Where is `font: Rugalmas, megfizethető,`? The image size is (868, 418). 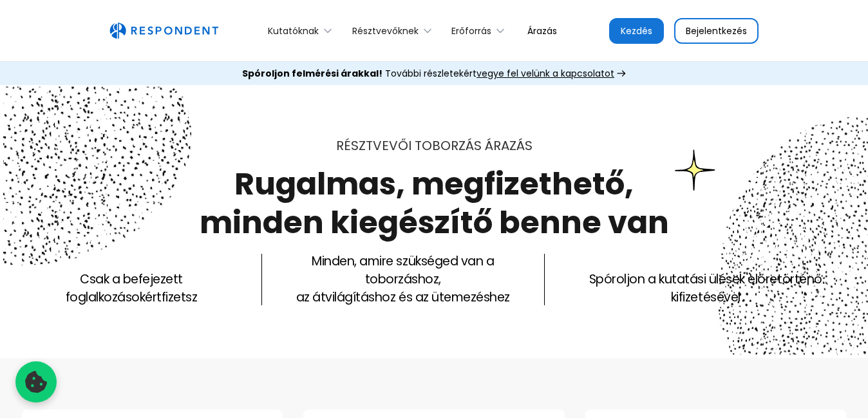 font: Rugalmas, megfizethető, is located at coordinates (434, 184).